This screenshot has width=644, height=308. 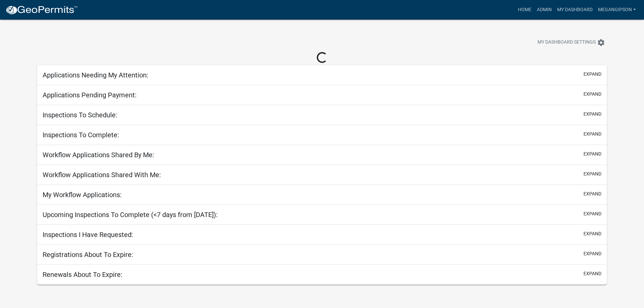 I want to click on h5: Inspections To Schedule:, so click(x=80, y=115).